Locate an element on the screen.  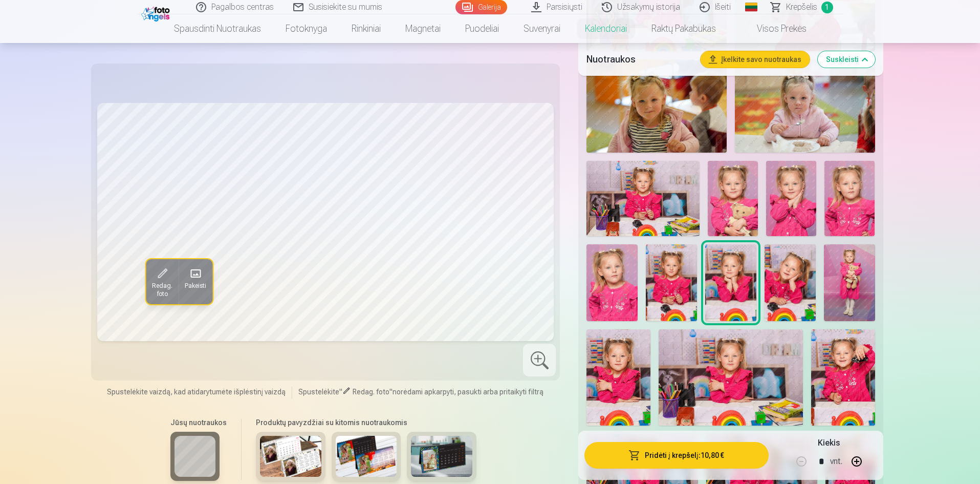
button: Pridėti į krepšelį:10,80 € is located at coordinates (676, 456).